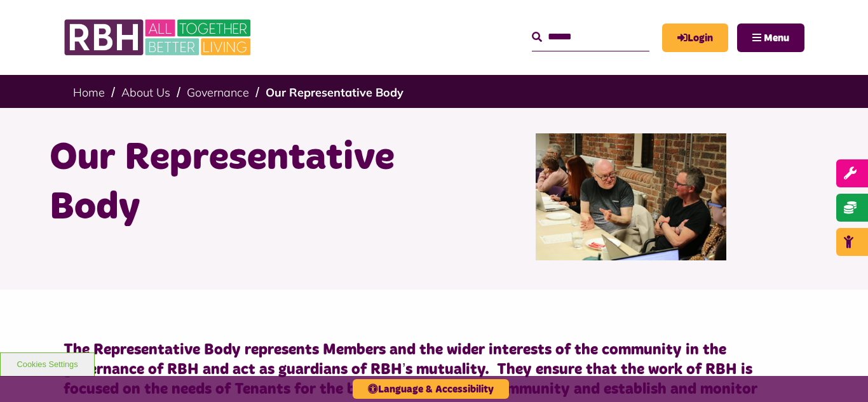  Describe the element at coordinates (631, 197) in the screenshot. I see `img: Rep Body` at that location.